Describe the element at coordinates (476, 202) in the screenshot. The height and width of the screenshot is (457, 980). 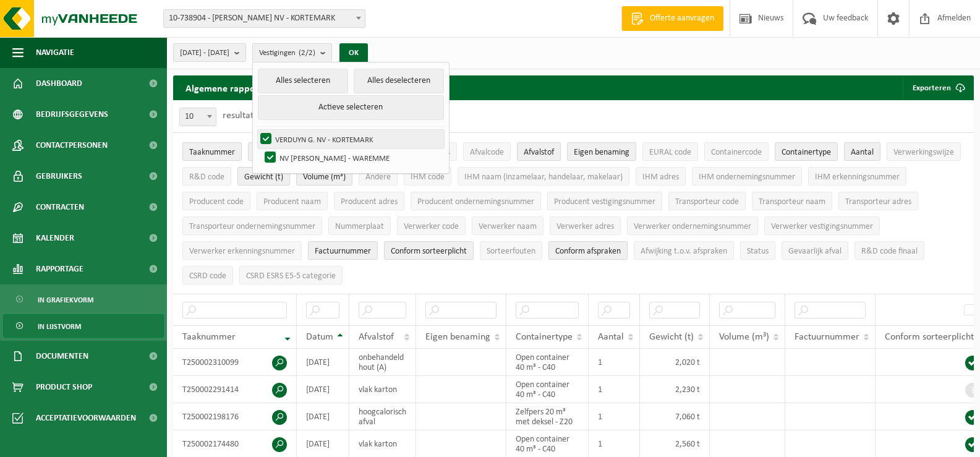
I see `span: Producent ondernemingsnummer` at that location.